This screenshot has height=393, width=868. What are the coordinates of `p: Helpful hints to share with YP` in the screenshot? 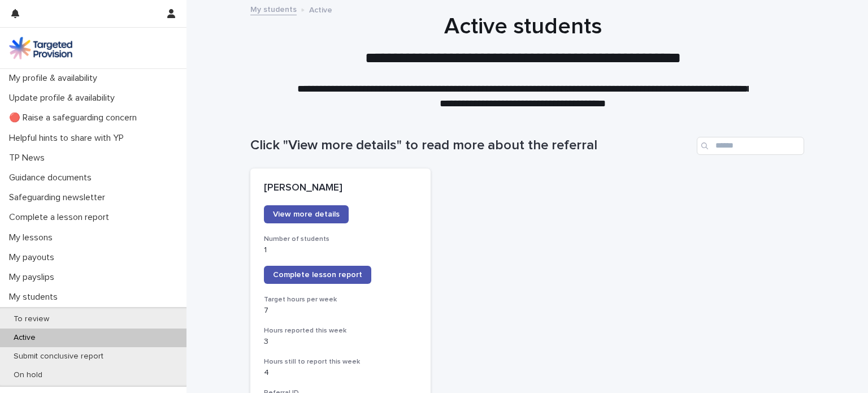 It's located at (68, 138).